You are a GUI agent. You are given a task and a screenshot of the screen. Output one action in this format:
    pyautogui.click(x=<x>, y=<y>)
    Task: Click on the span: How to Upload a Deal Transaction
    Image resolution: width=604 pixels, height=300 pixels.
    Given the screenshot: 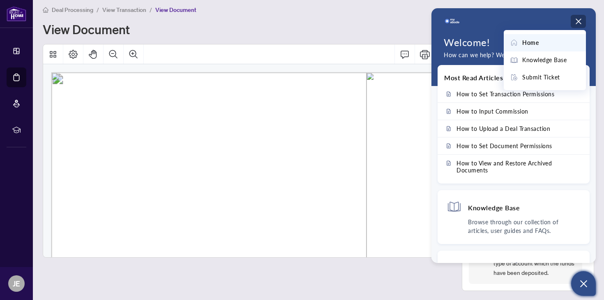 What is the action you would take?
    pyautogui.click(x=503, y=128)
    